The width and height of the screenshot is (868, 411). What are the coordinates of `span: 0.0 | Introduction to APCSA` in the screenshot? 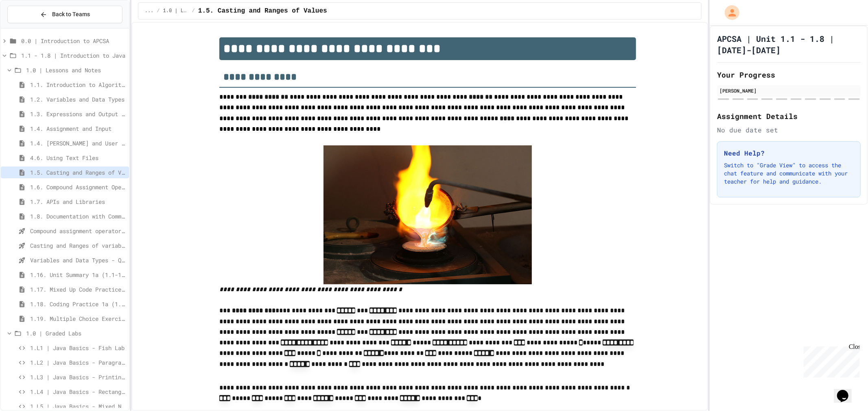 It's located at (74, 40).